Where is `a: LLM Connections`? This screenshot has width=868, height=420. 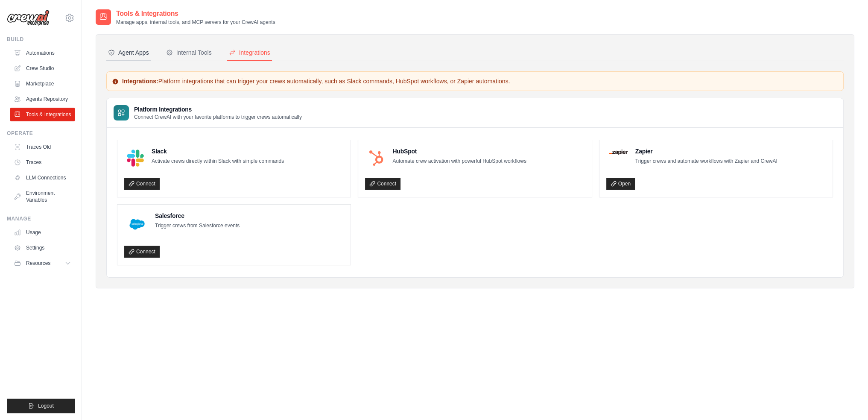 a: LLM Connections is located at coordinates (42, 178).